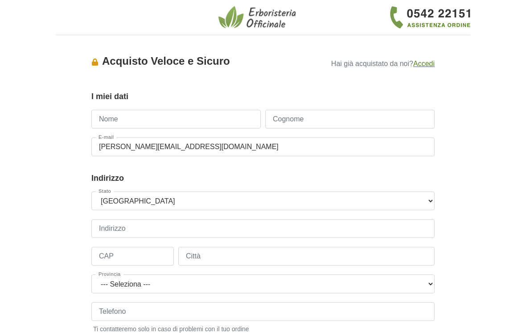 The width and height of the screenshot is (526, 333). I want to click on input: CAP, so click(132, 256).